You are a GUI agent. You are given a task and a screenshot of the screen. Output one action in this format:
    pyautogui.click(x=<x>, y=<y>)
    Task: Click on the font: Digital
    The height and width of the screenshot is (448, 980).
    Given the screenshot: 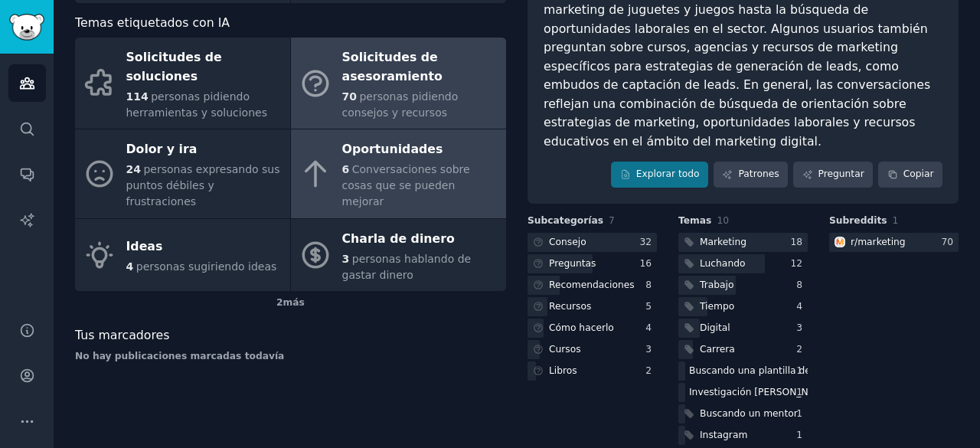 What is the action you would take?
    pyautogui.click(x=715, y=328)
    